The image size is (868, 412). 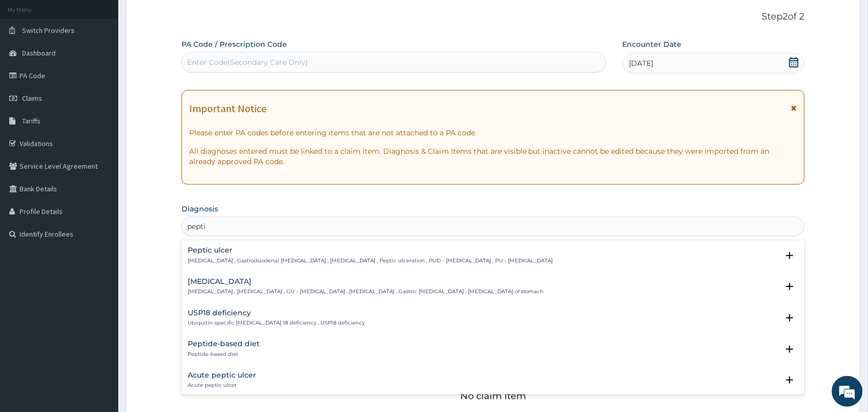 What do you see at coordinates (493, 133) in the screenshot?
I see `p: Please enter PA codes before entering items that are not attached to a PA code` at bounding box center [493, 133].